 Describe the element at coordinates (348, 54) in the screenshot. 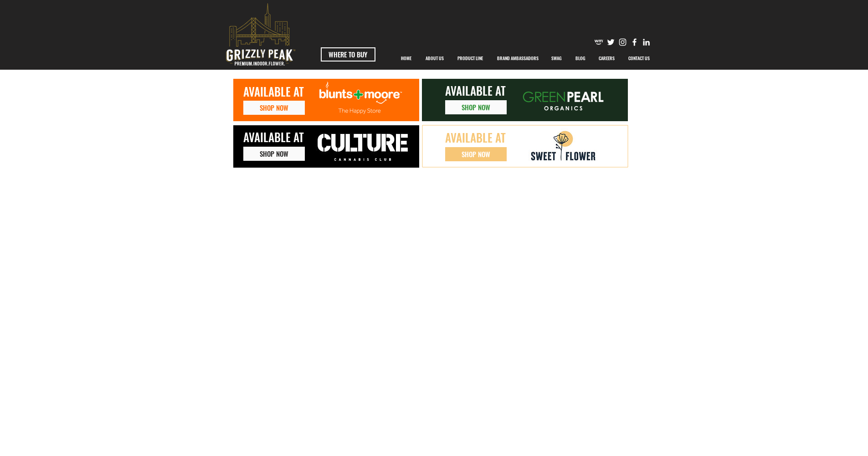

I see `a: WHERE TO BUY` at that location.